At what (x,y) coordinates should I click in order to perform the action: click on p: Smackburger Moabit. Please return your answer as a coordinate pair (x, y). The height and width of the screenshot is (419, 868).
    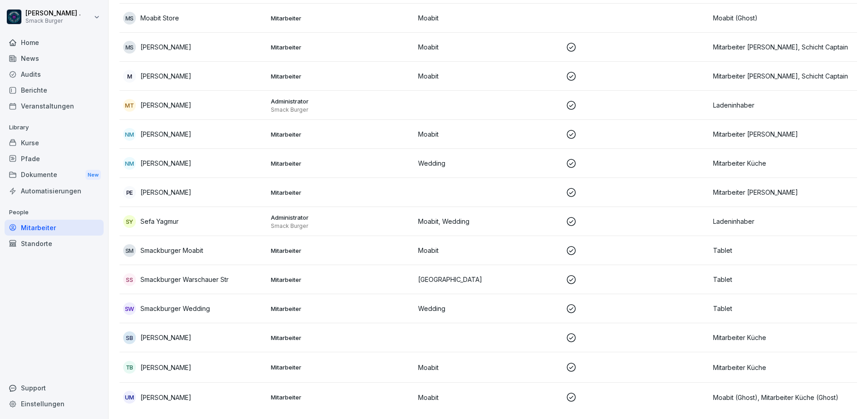
    Looking at the image, I should click on (172, 250).